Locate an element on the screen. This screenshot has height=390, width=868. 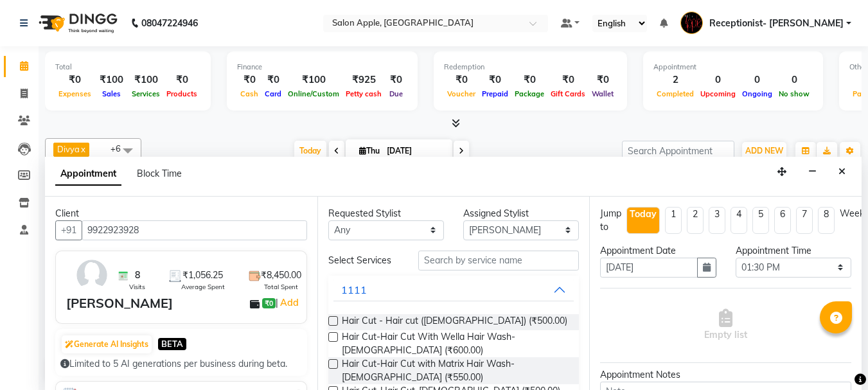
span: Card is located at coordinates (273, 94).